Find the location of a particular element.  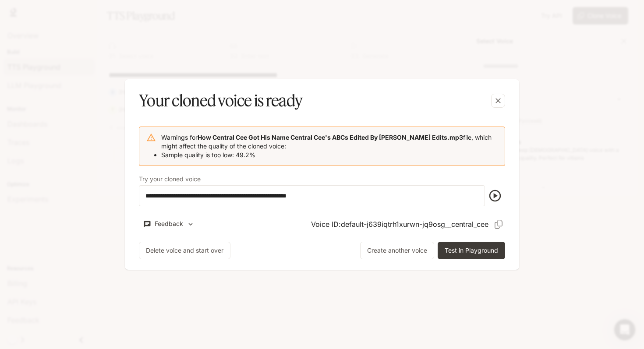

p: Voice ID: default-j639iqtrh1xurwn-jq9osg__central_cee is located at coordinates (400, 224).